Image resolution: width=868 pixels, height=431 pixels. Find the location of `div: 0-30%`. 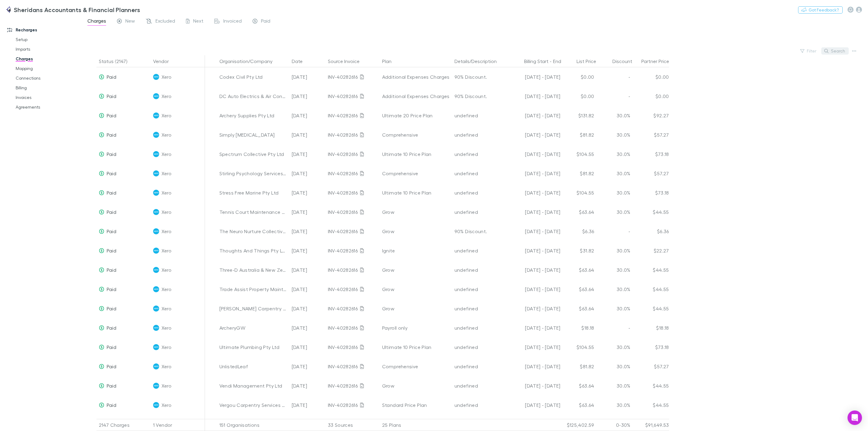

div: 0-30% is located at coordinates (615, 424).